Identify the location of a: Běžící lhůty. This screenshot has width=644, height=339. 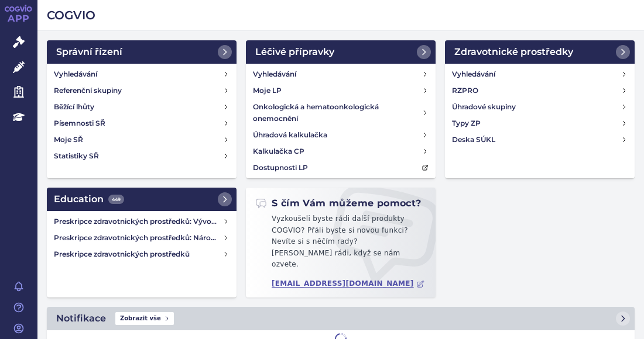
(142, 107).